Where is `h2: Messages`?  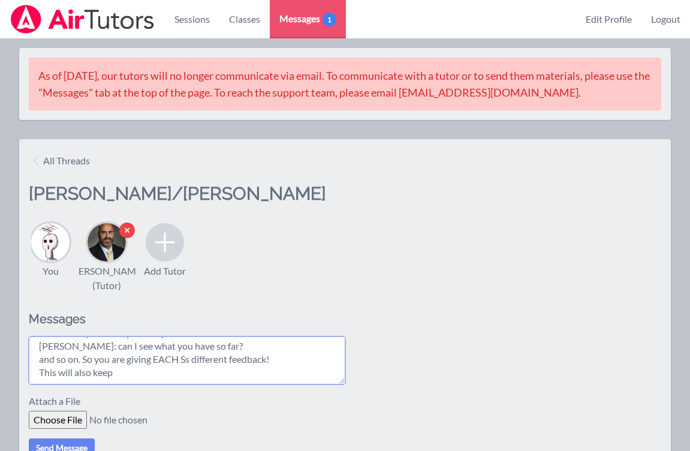 h2: Messages is located at coordinates (187, 319).